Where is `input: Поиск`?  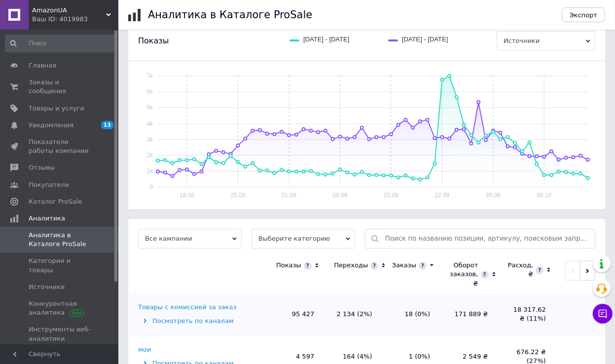
input: Поиск is located at coordinates (60, 43).